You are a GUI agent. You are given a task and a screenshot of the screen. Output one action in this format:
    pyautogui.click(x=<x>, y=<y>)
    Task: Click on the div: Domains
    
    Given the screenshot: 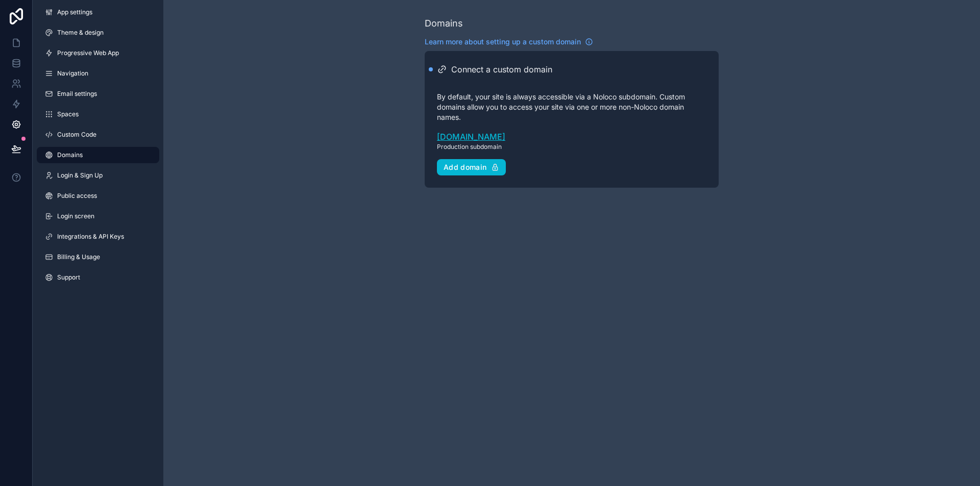 What is the action you would take?
    pyautogui.click(x=444, y=24)
    